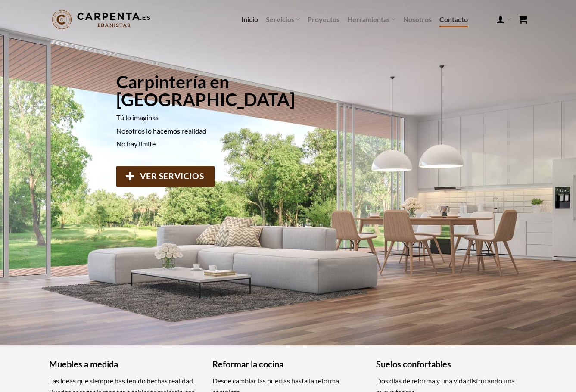 The width and height of the screenshot is (576, 392). What do you see at coordinates (288, 364) in the screenshot?
I see `h3: Reformar la cocina` at bounding box center [288, 364].